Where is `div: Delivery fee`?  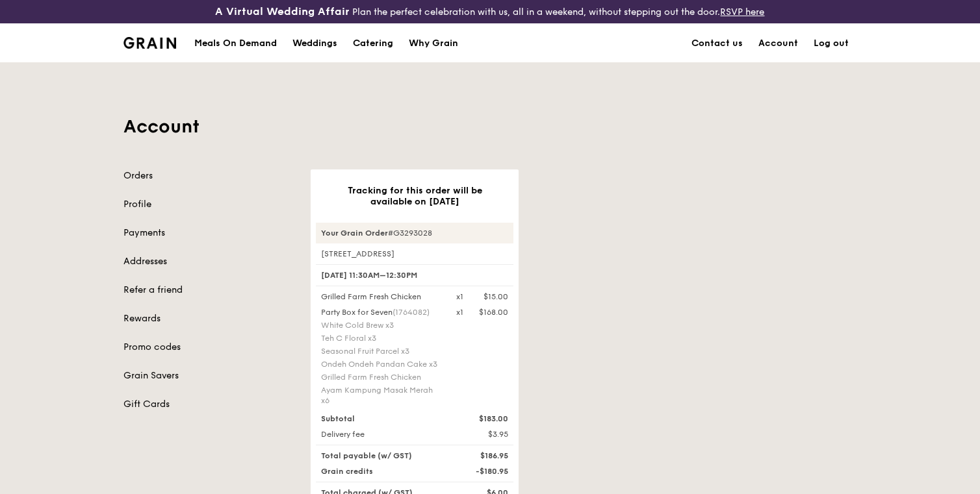 div: Delivery fee is located at coordinates (381, 434).